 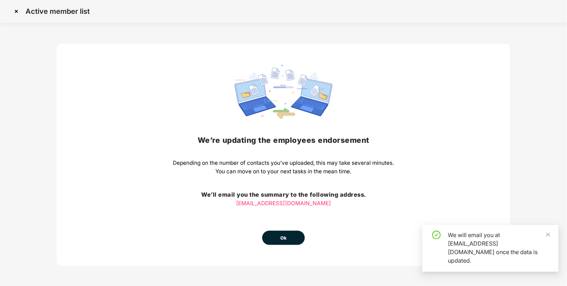 I want to click on img: svg+xml;base64,PHN2ZyBpZD0iRGF0YV9zeW5jaW5nIiB4bWxucz0iaHR0cDovL3d3dy53My5vcmcvMjAwMC9zdmciIHdpZH..., so click(x=284, y=92).